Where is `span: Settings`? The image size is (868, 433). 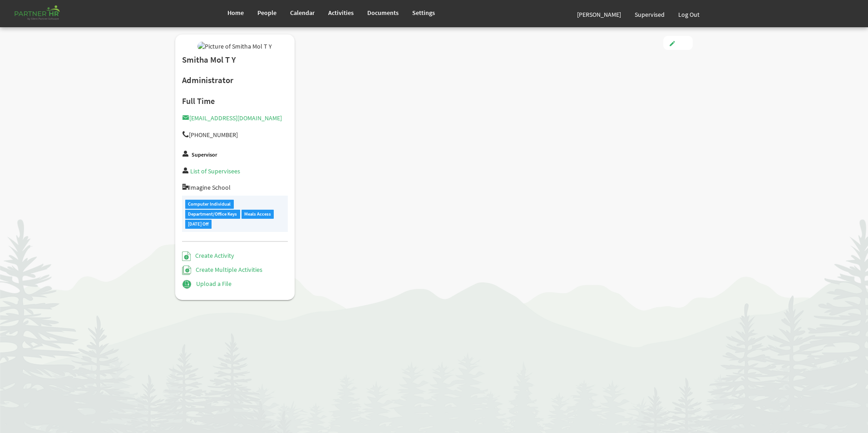
span: Settings is located at coordinates (424, 13).